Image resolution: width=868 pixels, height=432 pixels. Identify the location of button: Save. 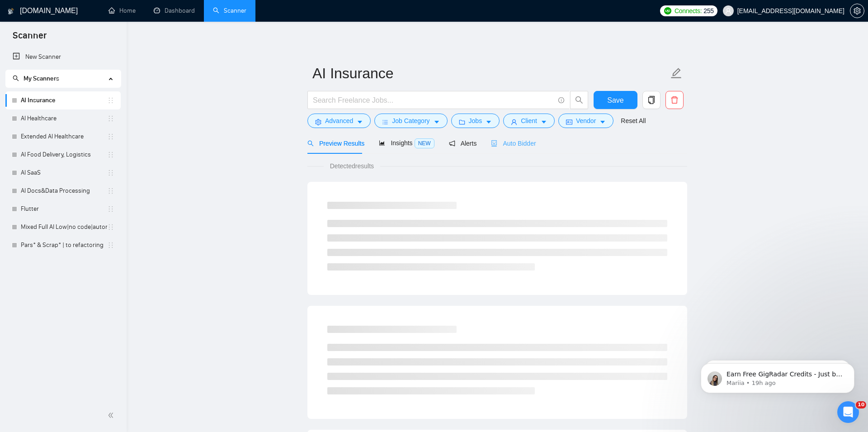
(616, 100).